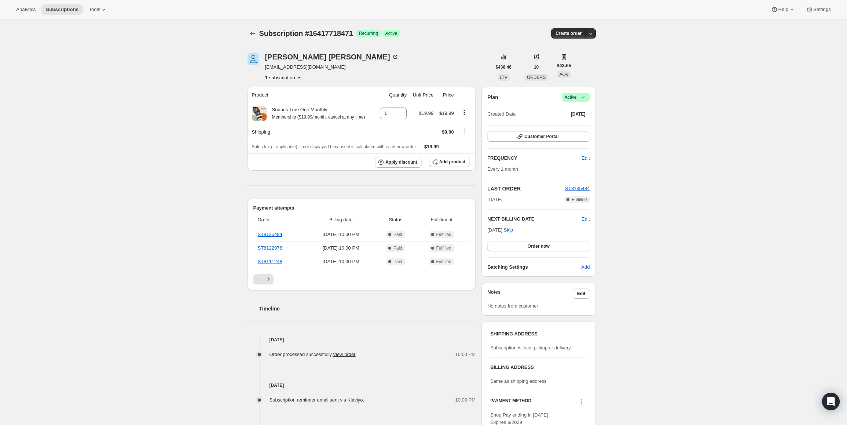 The width and height of the screenshot is (847, 425). I want to click on button: Apply discount, so click(398, 162).